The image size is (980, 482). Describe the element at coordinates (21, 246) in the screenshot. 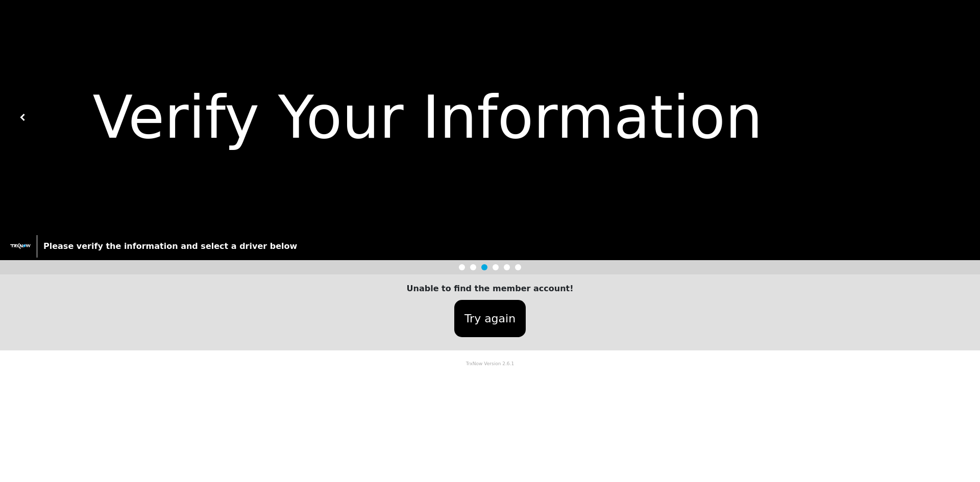

I see `img: trx now logo` at that location.